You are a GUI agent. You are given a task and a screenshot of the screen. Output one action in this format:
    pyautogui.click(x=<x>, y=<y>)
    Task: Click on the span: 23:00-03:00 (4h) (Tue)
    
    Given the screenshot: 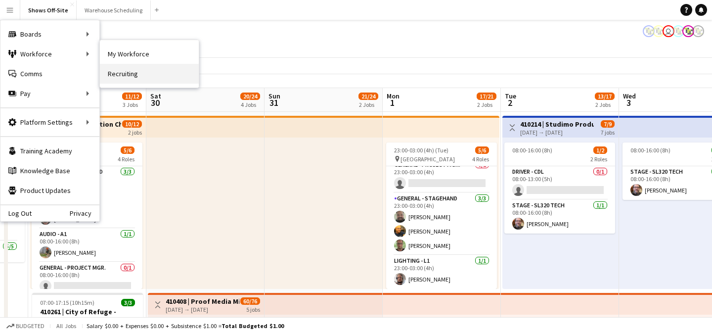 What is the action you would take?
    pyautogui.click(x=421, y=150)
    